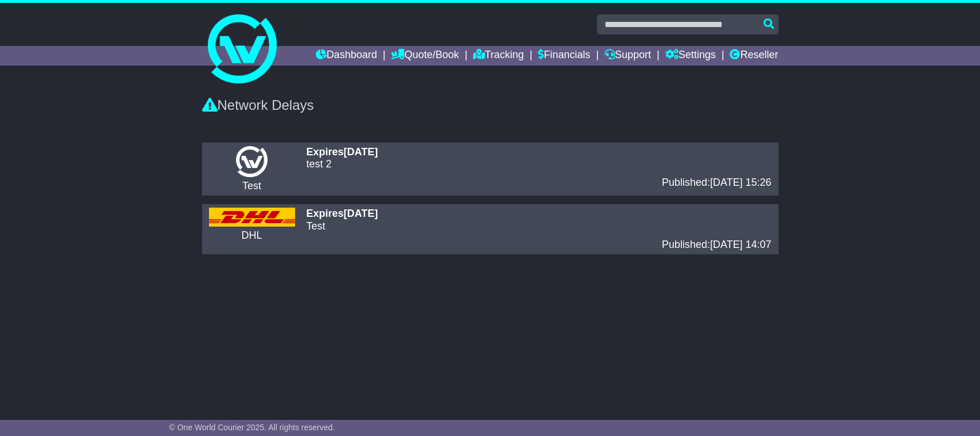  Describe the element at coordinates (252, 427) in the screenshot. I see `span: © One World Courier 2025. All rights reserved.` at that location.